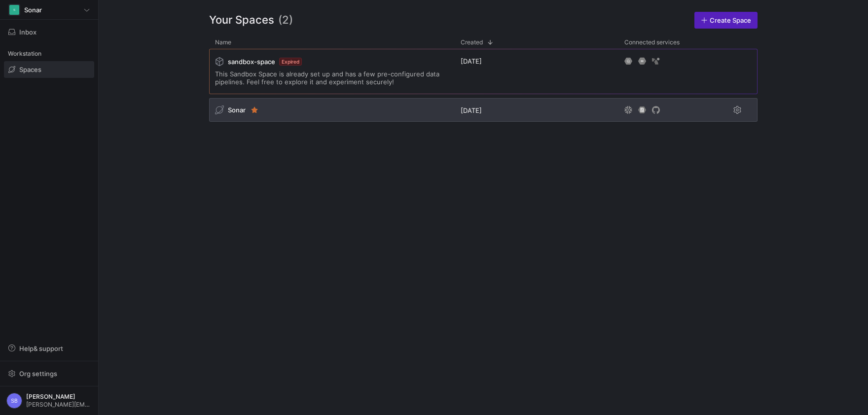 This screenshot has width=868, height=415. I want to click on span: sandbox-space, so click(251, 62).